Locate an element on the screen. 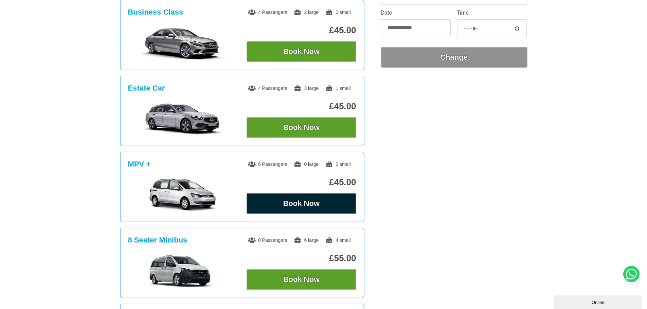  span: 0 small is located at coordinates (338, 12).